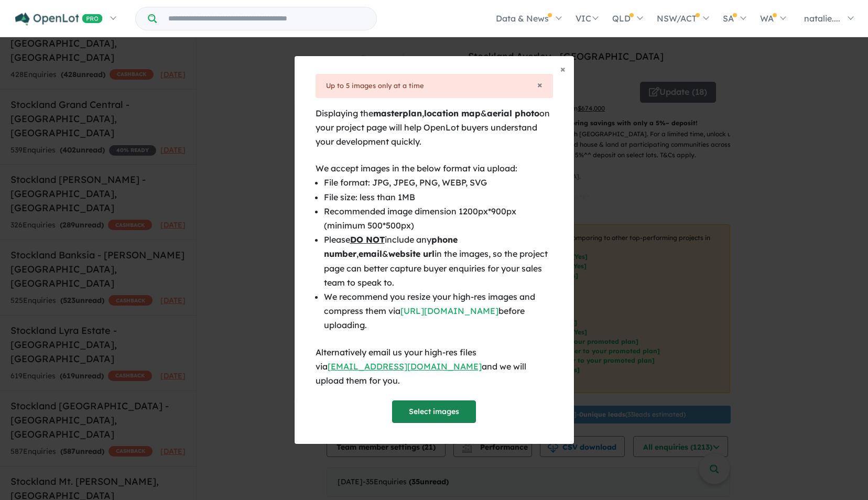 Image resolution: width=868 pixels, height=500 pixels. What do you see at coordinates (513, 114) in the screenshot?
I see `b: aerial photo` at bounding box center [513, 114].